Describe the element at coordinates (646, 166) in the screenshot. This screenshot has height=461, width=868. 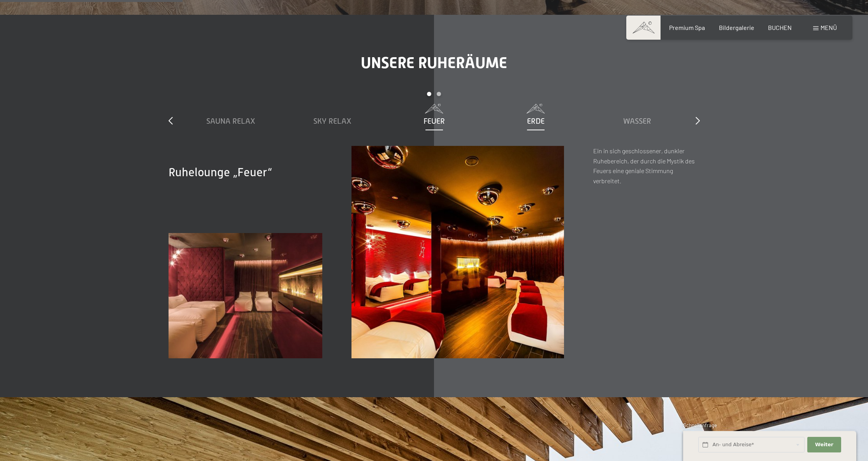
I see `p: Ein in sich geschlossener, dunkler Ruhebereich, der durch die Mystik des Feuers eine geniale Stim...` at that location.